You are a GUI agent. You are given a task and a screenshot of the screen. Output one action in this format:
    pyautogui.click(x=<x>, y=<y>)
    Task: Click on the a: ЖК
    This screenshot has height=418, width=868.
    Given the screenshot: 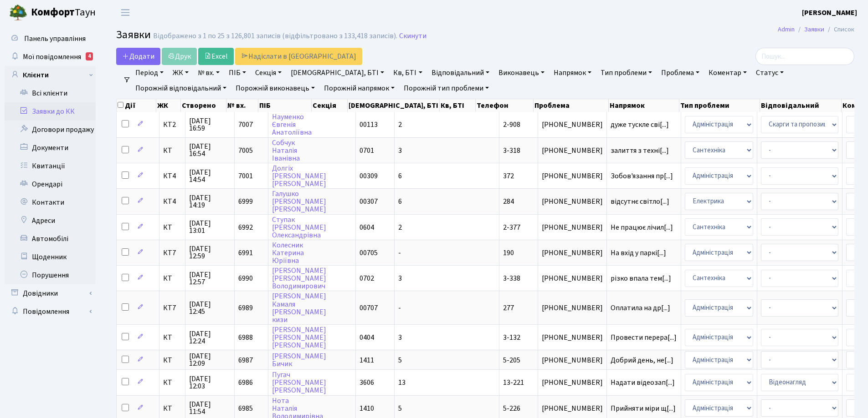 What is the action you would take?
    pyautogui.click(x=180, y=73)
    